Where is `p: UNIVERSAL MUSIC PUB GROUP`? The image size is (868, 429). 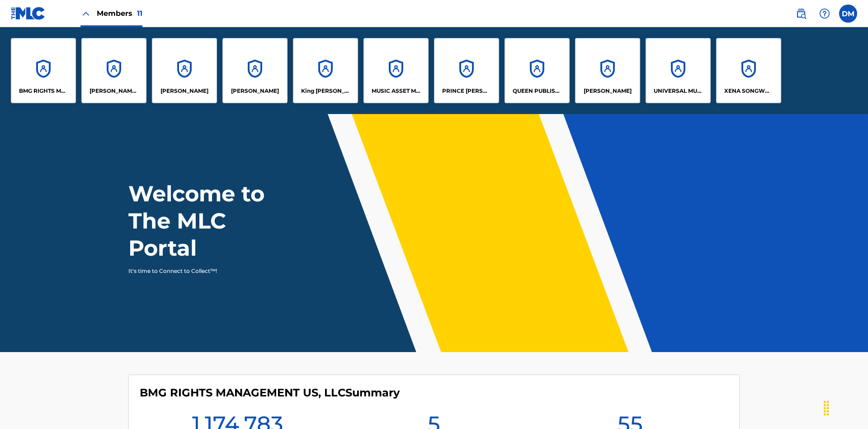
p: UNIVERSAL MUSIC PUB GROUP is located at coordinates (678, 91).